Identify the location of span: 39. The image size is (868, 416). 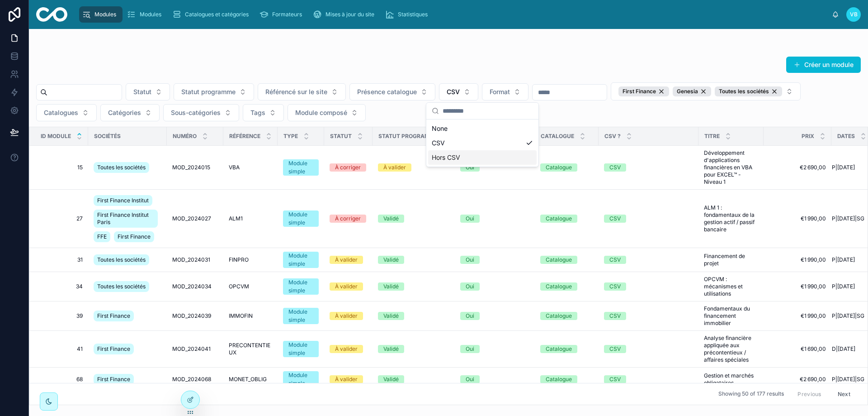
(61, 316).